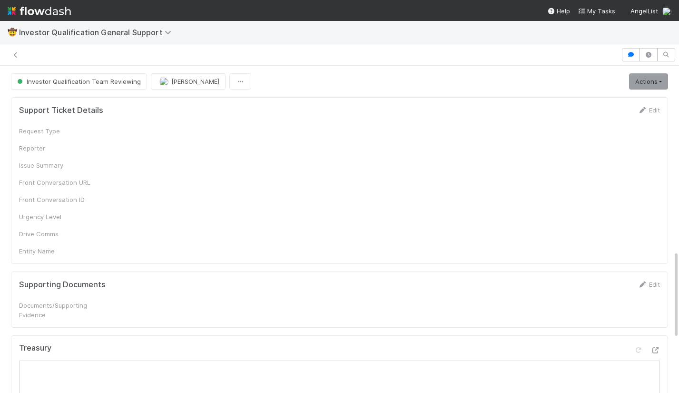 This screenshot has width=679, height=393. I want to click on button: Investor Qualification Team Reviewing, so click(79, 81).